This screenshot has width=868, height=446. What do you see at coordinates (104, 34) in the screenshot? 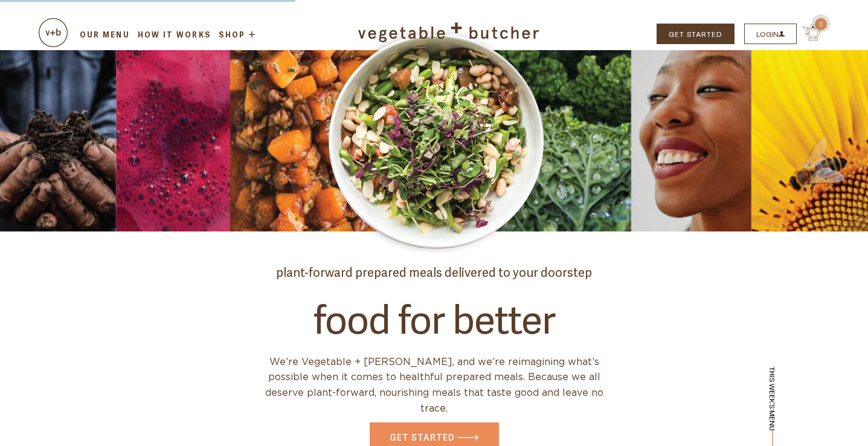
I see `a: Our Menu` at bounding box center [104, 34].